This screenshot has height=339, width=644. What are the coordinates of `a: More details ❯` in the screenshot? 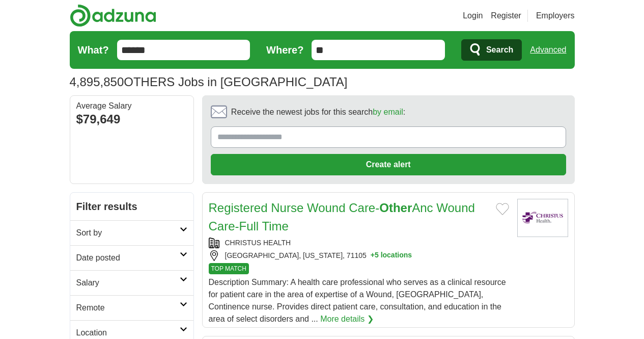 It's located at (347, 319).